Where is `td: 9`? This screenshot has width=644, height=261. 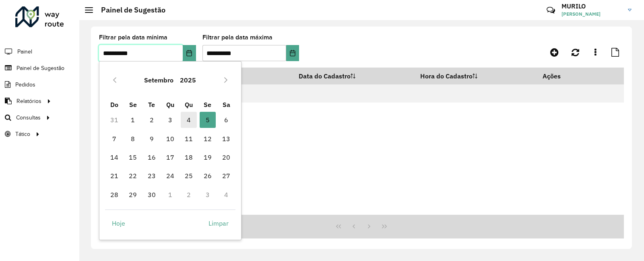 td: 9 is located at coordinates (151, 138).